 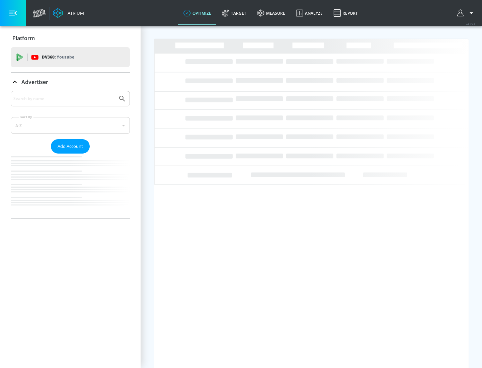 What do you see at coordinates (70, 146) in the screenshot?
I see `span: Add Account` at bounding box center [70, 146].